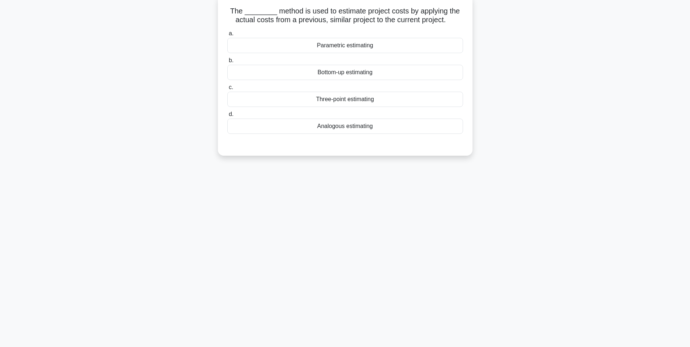 This screenshot has width=690, height=347. What do you see at coordinates (345, 45) in the screenshot?
I see `div: Parametric estimating` at bounding box center [345, 45].